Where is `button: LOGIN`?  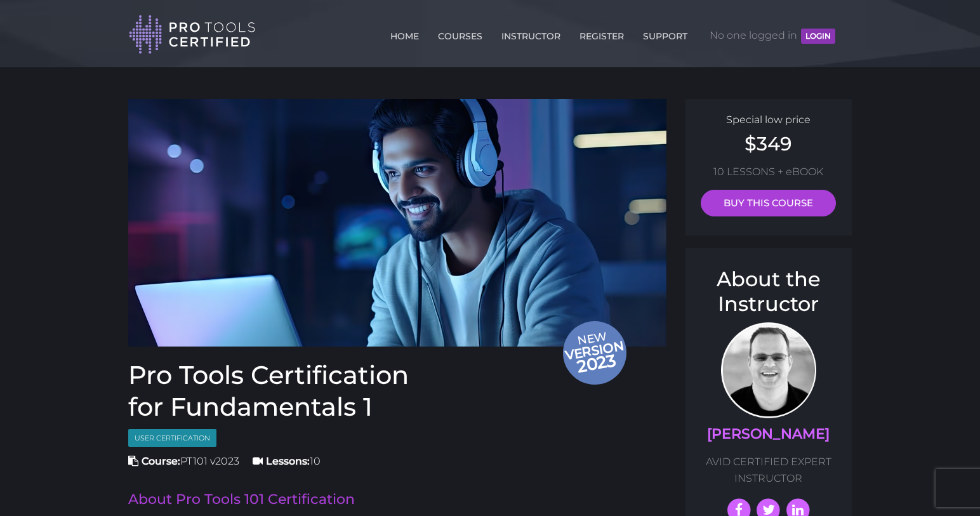
button: LOGIN is located at coordinates (819, 36).